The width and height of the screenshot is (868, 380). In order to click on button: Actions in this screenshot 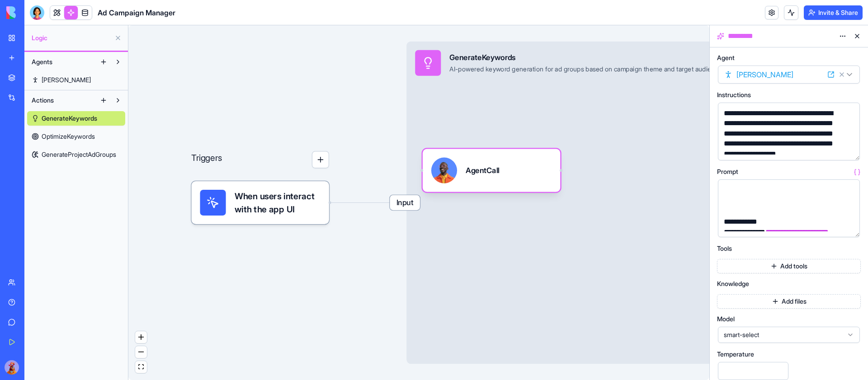, I will do `click(62, 101)`.